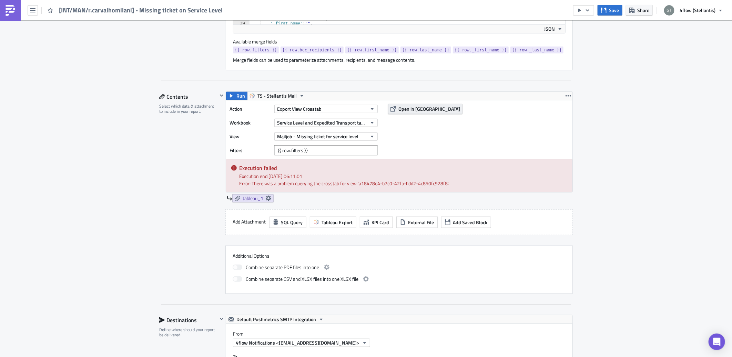 This screenshot has height=357, width=732. I want to click on button: Default Pushmetrics SMTP Integration, so click(276, 319).